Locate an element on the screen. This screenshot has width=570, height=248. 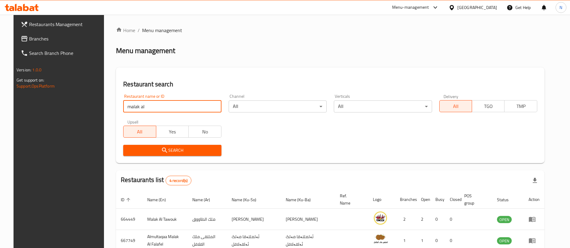
div: Export file is located at coordinates (534, 181).